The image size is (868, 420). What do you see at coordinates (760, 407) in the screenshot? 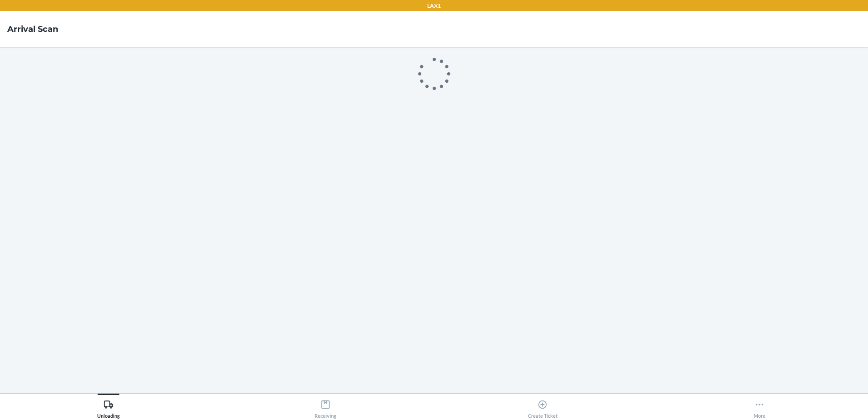
I see `div: More` at bounding box center [760, 407].